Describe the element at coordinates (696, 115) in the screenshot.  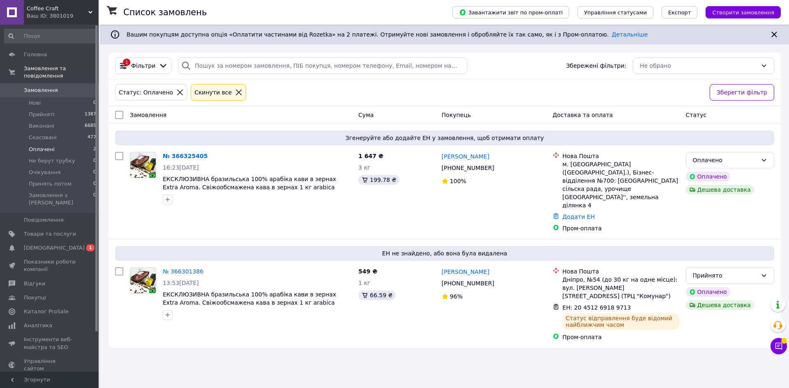
I see `span: Статус` at that location.